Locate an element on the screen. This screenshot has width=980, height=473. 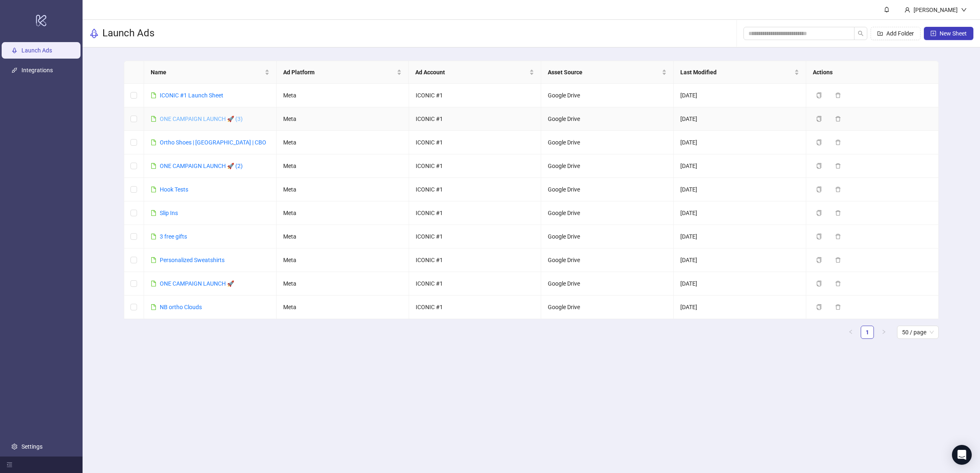
h3: Launch Ads is located at coordinates (129, 34).